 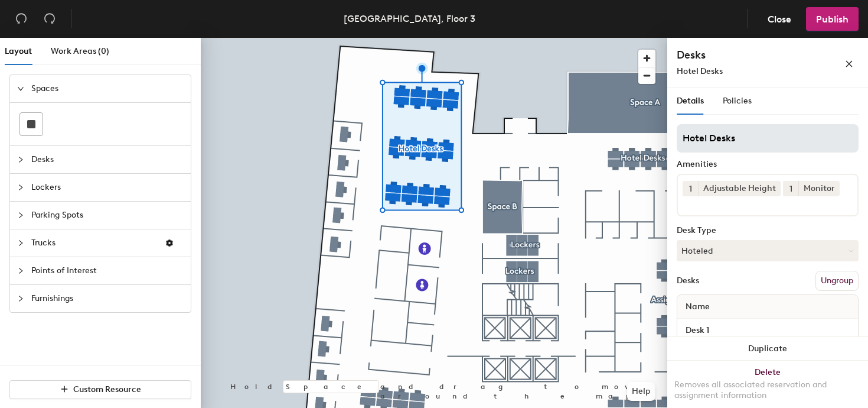 I want to click on input: Unnamed desk, so click(x=767, y=330).